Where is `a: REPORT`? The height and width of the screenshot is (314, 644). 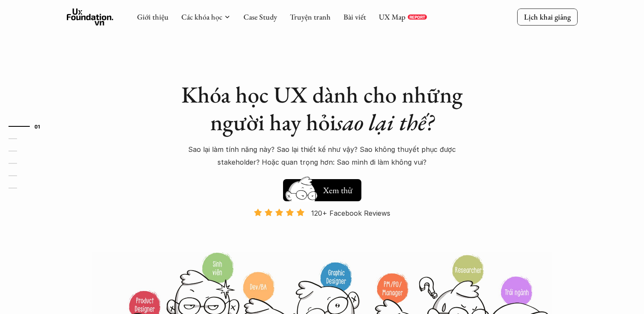
a: REPORT is located at coordinates (417, 17).